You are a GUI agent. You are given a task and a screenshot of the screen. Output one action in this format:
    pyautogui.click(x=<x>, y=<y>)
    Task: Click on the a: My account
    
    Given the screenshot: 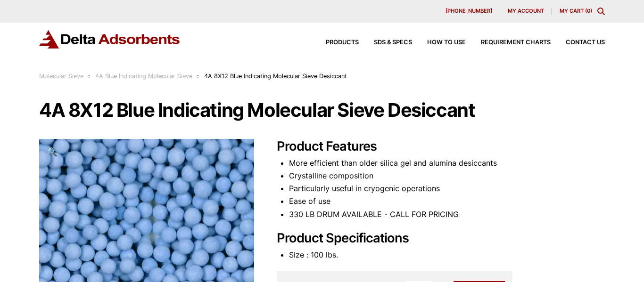 What is the action you would take?
    pyautogui.click(x=526, y=11)
    